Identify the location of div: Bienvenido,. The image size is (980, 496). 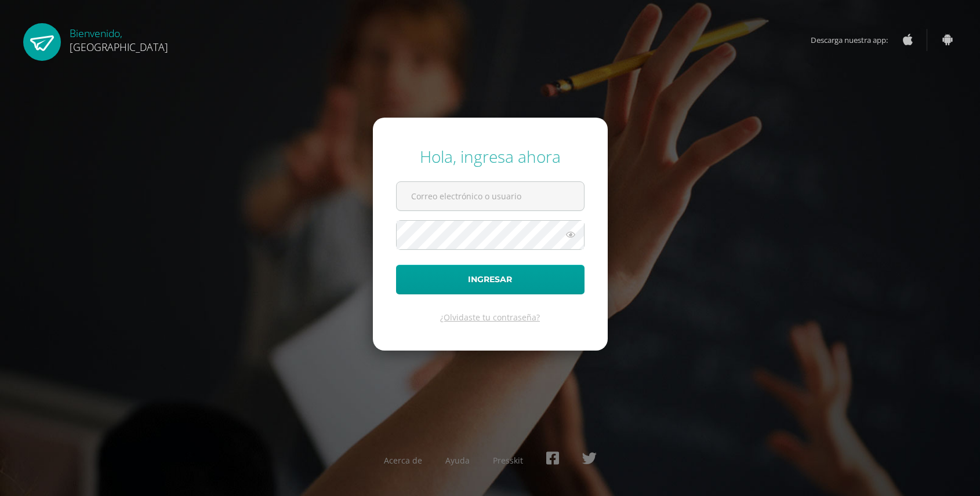
(119, 38).